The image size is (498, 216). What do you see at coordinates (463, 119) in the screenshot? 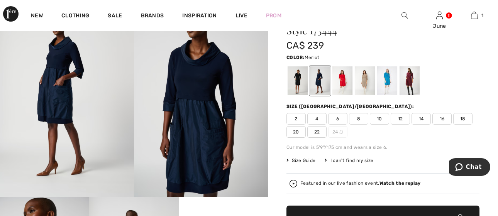
I see `span: 18` at bounding box center [463, 119].